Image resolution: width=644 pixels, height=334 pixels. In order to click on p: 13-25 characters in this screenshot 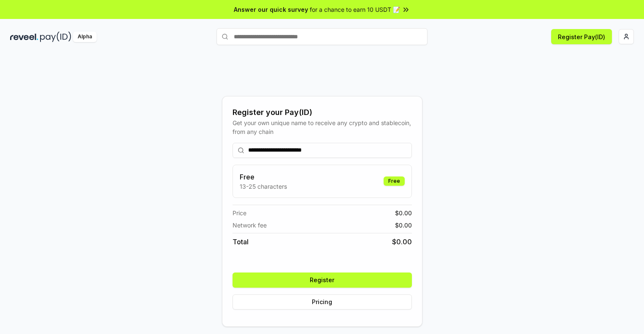, I will do `click(263, 187)`.